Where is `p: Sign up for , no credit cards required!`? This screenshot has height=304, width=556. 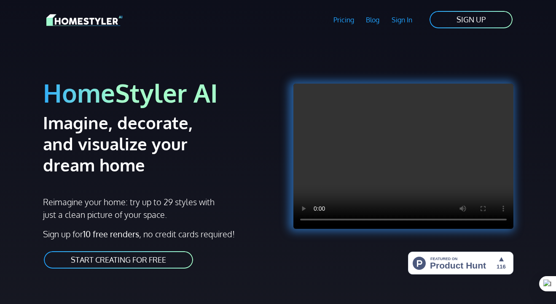
p: Sign up for , no credit cards required! is located at coordinates (158, 234).